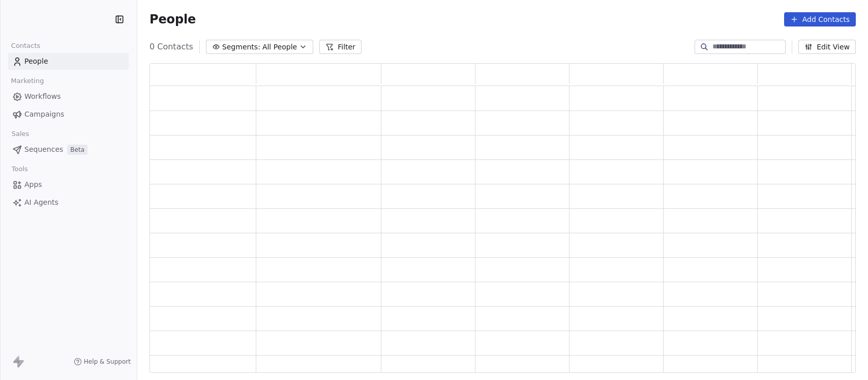 This screenshot has width=868, height=380. I want to click on span: Sales, so click(20, 134).